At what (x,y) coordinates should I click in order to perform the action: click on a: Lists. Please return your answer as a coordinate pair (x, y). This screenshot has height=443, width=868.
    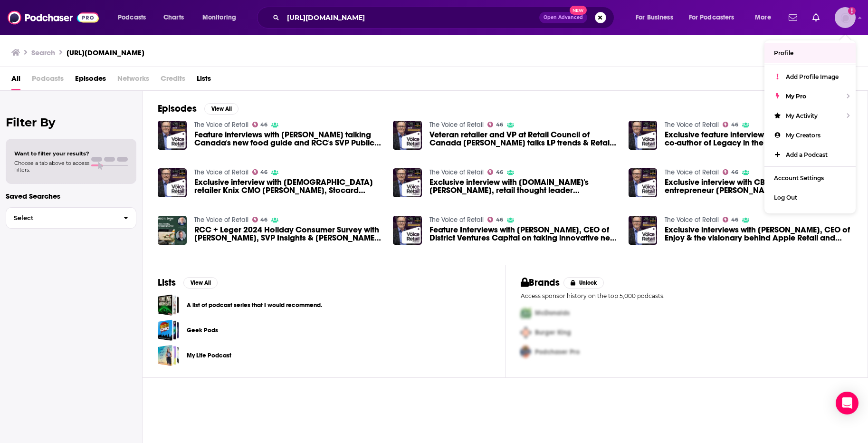
    Looking at the image, I should click on (204, 81).